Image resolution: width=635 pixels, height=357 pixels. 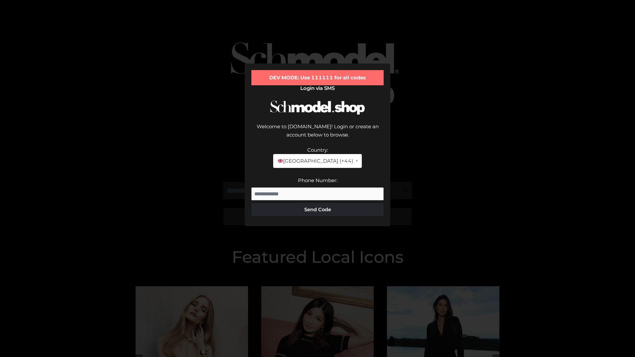 I want to click on button: Send Code, so click(x=317, y=210).